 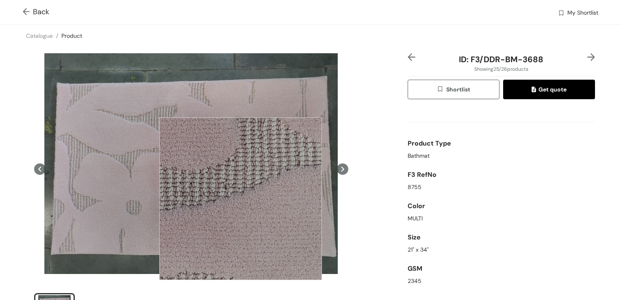 What do you see at coordinates (535, 90) in the screenshot?
I see `img: quote` at bounding box center [535, 90].